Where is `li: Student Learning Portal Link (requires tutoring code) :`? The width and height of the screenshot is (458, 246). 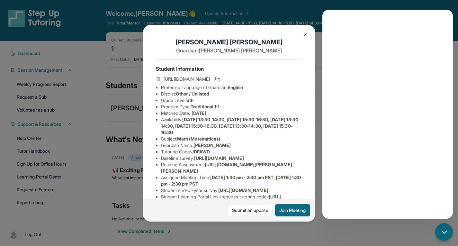 li: Student Learning Portal Link (requires tutoring code) : is located at coordinates (232, 200).